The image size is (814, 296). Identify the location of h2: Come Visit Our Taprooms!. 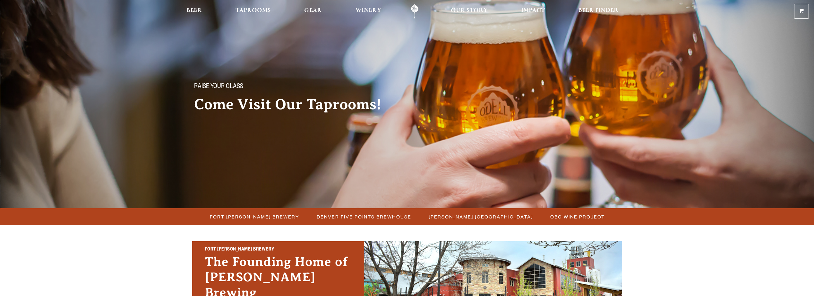
(294, 105).